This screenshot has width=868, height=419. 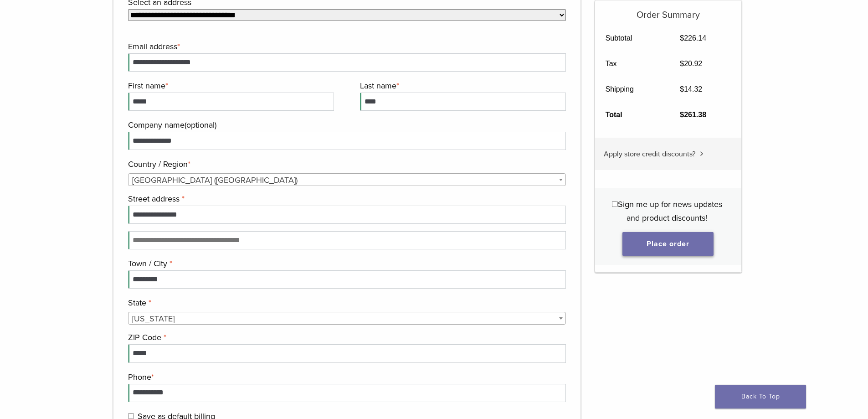 I want to click on label: Country / Region, so click(x=346, y=164).